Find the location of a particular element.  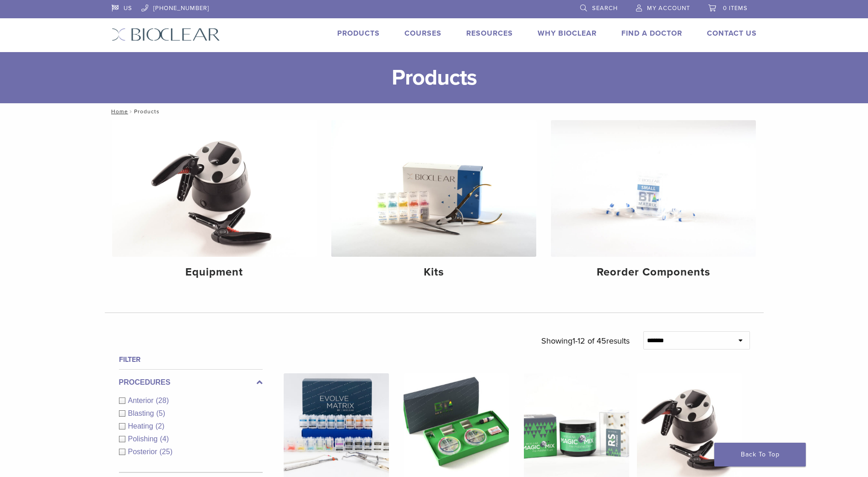

span: (25) is located at coordinates (166, 451).